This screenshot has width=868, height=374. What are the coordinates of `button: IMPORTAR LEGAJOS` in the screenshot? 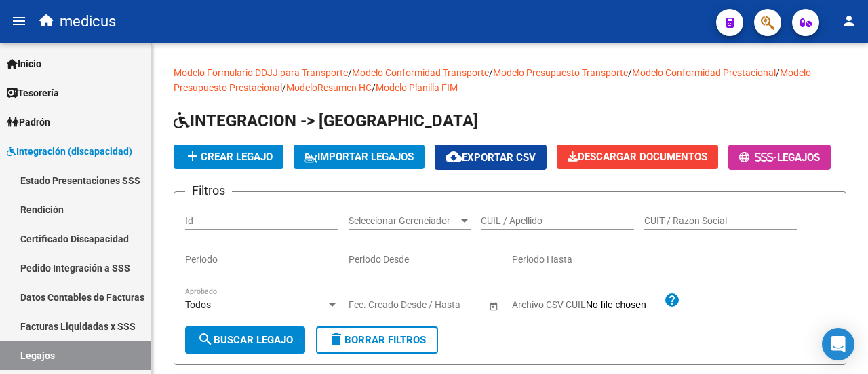 It's located at (359, 157).